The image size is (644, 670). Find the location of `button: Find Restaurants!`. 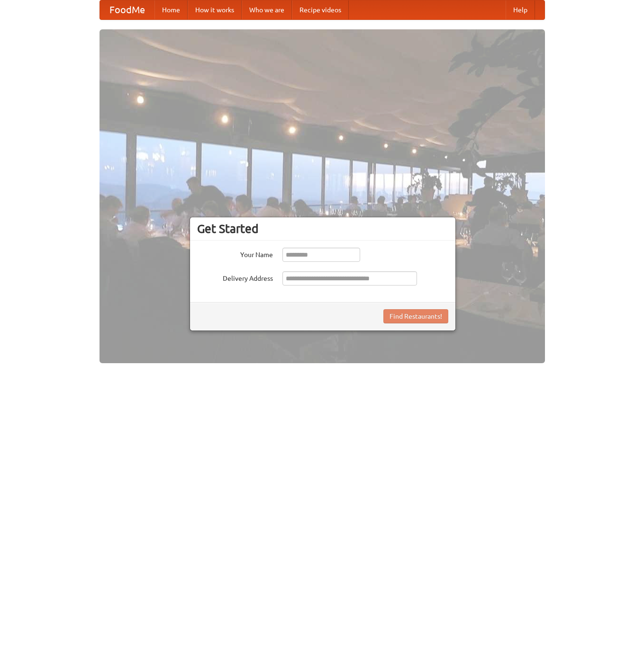

button: Find Restaurants! is located at coordinates (415, 316).